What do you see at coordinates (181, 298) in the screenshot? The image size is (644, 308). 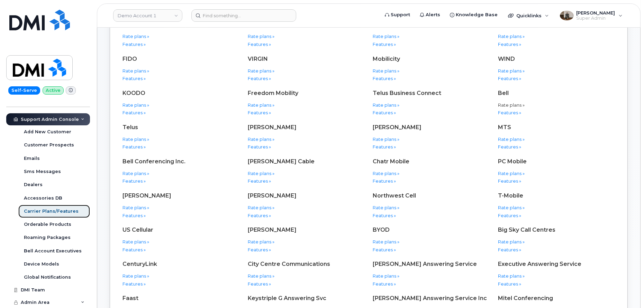 I see `div: Faast` at bounding box center [181, 298].